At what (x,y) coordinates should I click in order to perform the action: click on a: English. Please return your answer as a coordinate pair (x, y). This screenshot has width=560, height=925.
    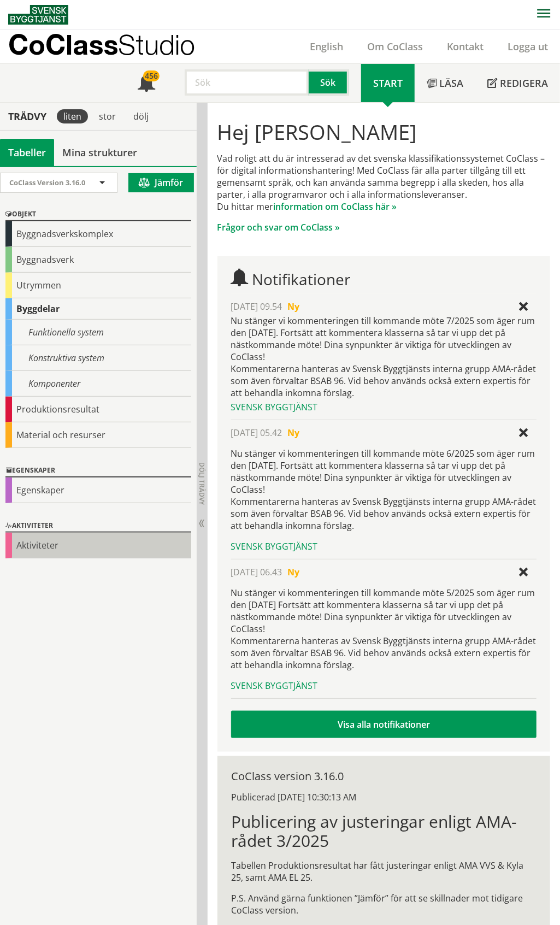
    Looking at the image, I should click on (326, 46).